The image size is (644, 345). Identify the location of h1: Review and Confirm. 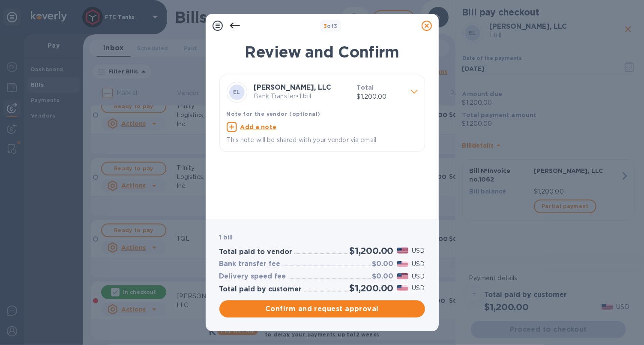
(322, 52).